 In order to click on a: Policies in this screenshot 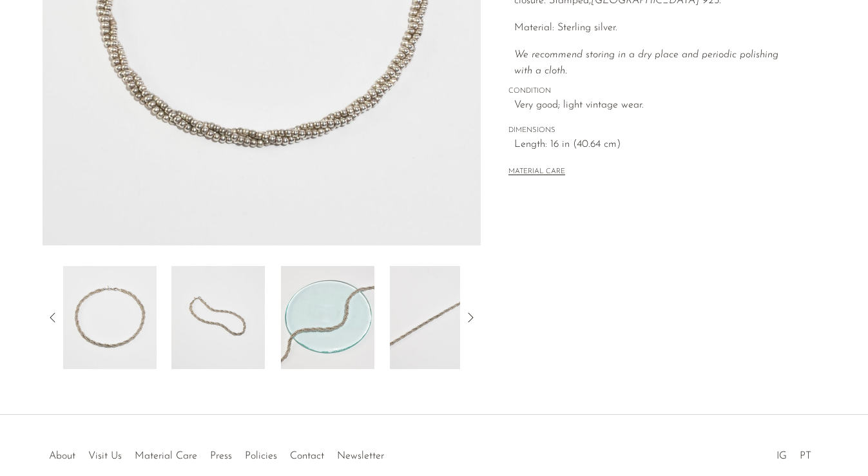, I will do `click(261, 456)`.